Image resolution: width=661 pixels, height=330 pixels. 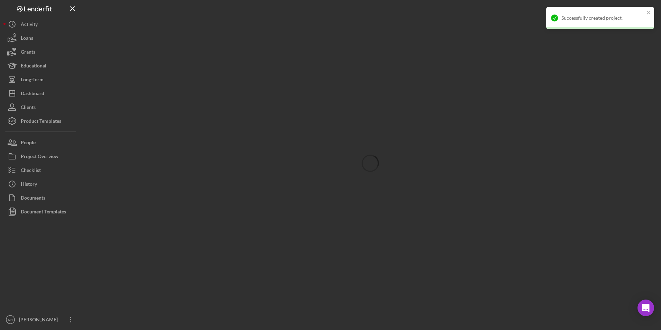 I want to click on div: Long-Term, so click(x=32, y=80).